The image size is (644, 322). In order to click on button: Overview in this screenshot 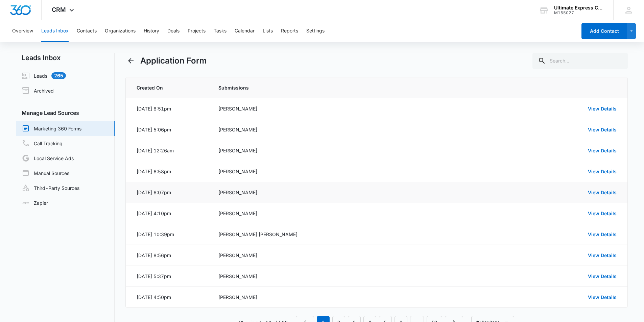, I will do `click(23, 31)`.